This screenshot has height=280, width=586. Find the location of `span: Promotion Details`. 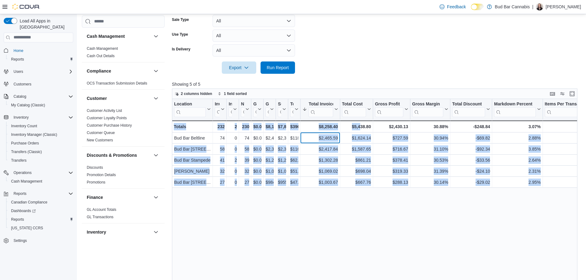

span: Promotion Details is located at coordinates (101, 175).